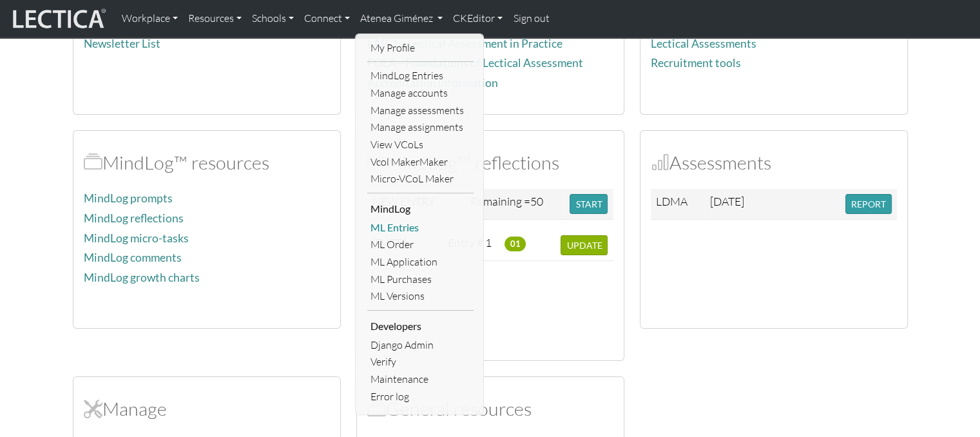 Image resolution: width=980 pixels, height=437 pixels. What do you see at coordinates (420, 379) in the screenshot?
I see `a: Maintenance` at bounding box center [420, 379].